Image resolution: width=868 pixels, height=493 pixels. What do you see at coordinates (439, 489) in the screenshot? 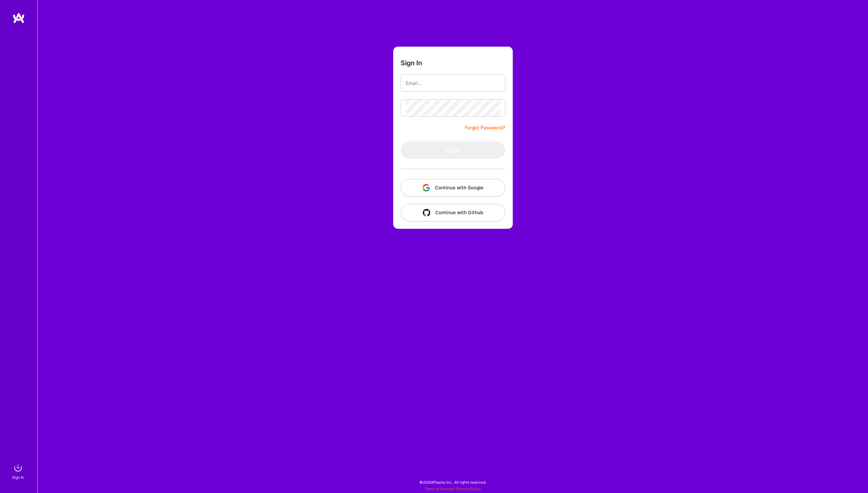
I see `a: Terms of Service` at bounding box center [439, 489].